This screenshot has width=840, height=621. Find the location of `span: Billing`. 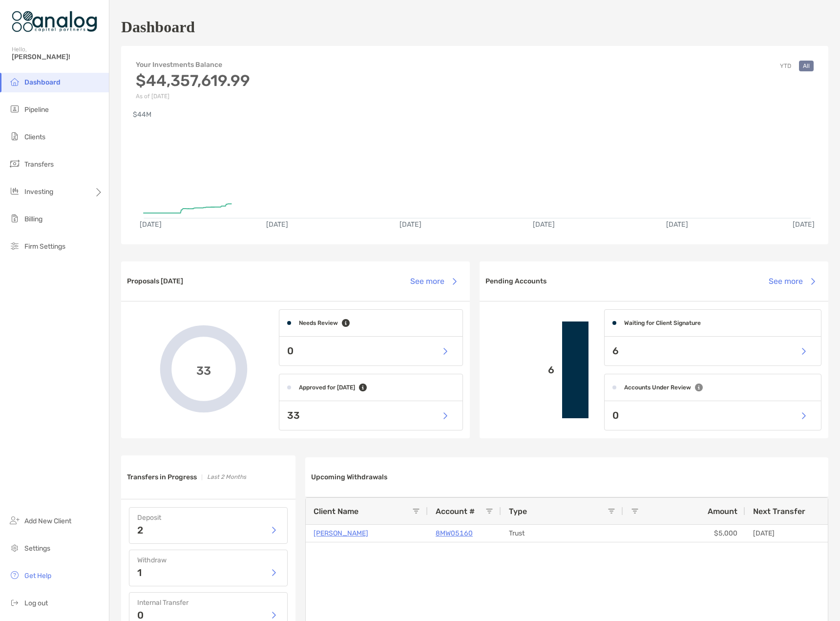

span: Billing is located at coordinates (33, 219).